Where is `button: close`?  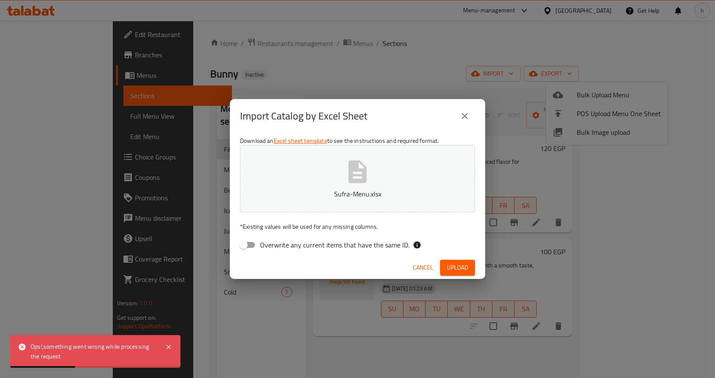 button: close is located at coordinates (465, 116).